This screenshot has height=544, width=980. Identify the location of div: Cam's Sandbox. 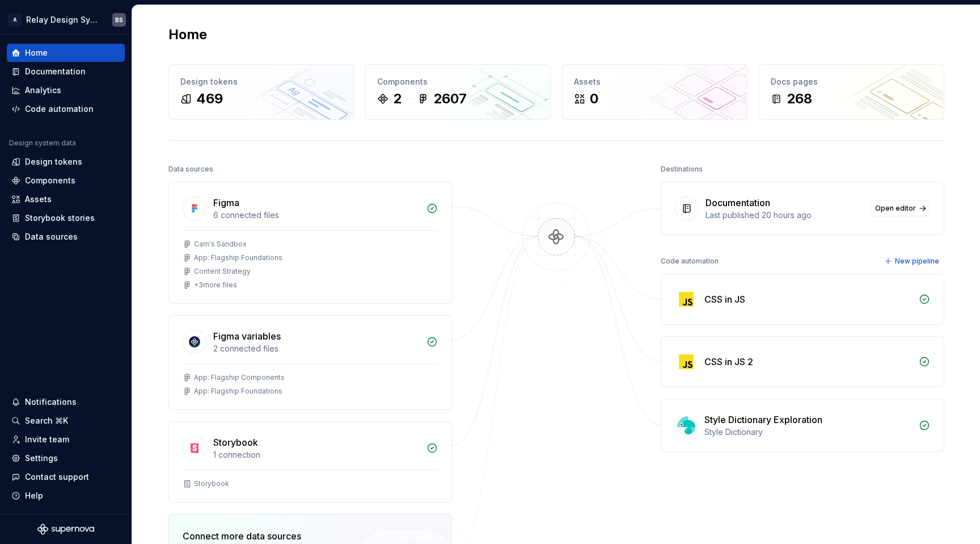
(220, 244).